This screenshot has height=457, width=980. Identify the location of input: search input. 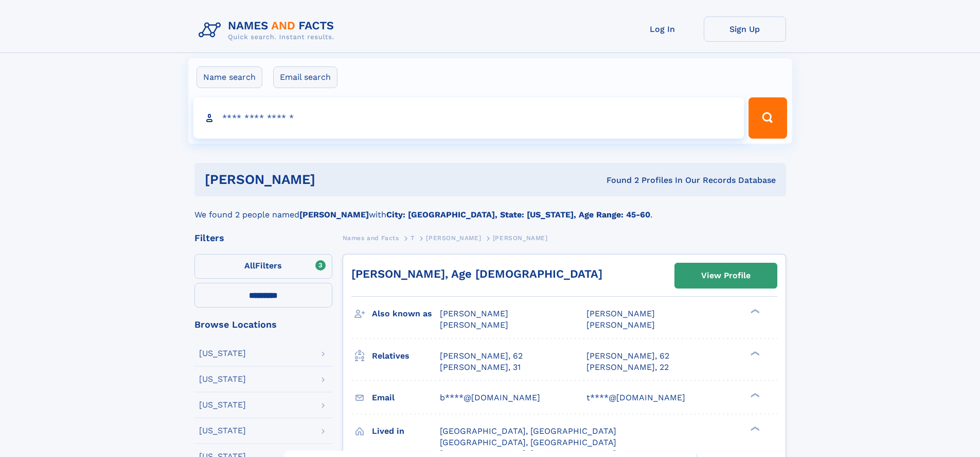
(468, 118).